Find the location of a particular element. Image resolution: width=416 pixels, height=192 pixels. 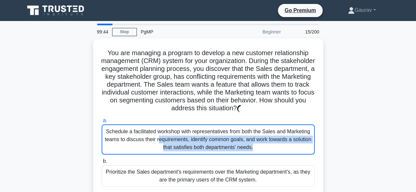

h5: You are managing a program to develop a new customer relationship management (CRM) system for you... is located at coordinates (208, 81).